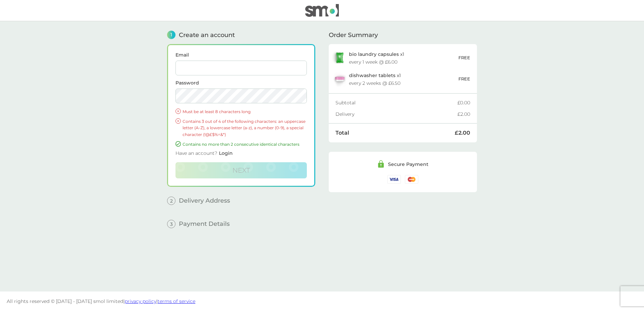  I want to click on div: Total, so click(395, 133).